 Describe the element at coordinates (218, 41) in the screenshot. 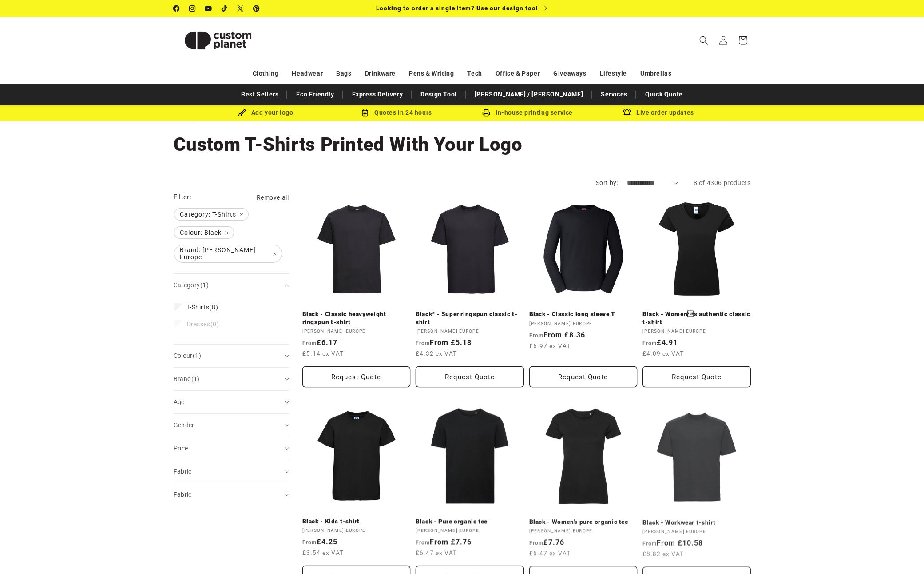

I see `img: Custom Planet` at that location.